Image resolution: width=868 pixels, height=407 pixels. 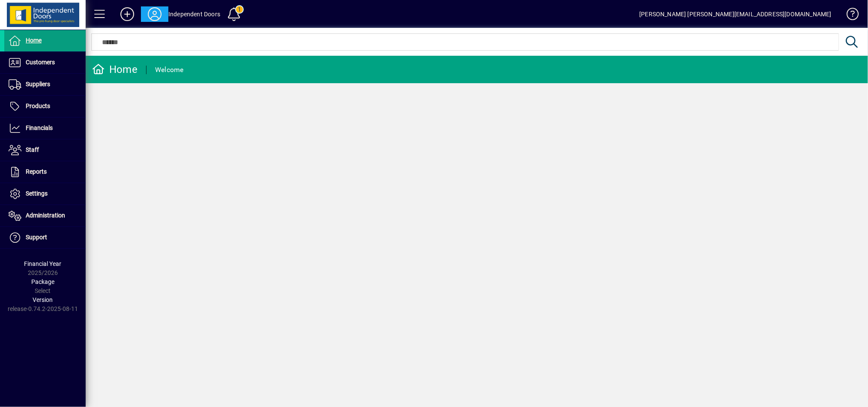 I want to click on span: Home, so click(x=34, y=41).